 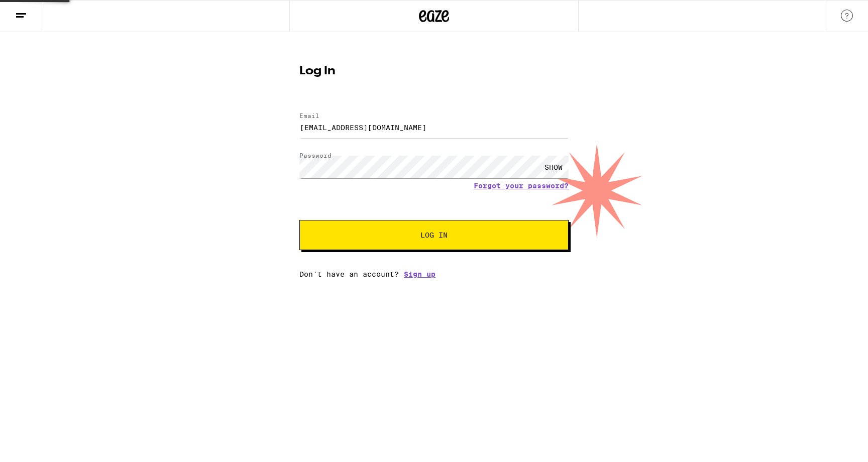 What do you see at coordinates (434, 274) in the screenshot?
I see `div: Don't have an account?` at bounding box center [434, 274].